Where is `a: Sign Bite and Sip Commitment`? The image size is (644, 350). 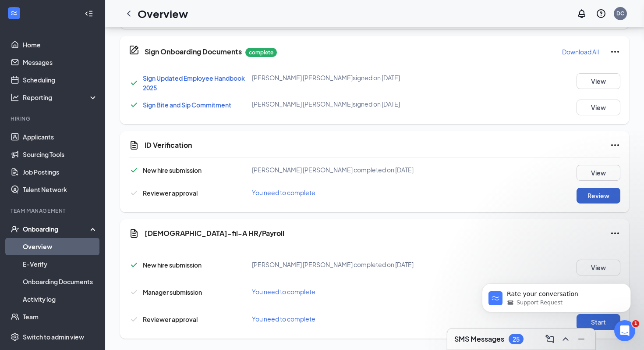
a: Sign Bite and Sip Commitment is located at coordinates (187, 105).